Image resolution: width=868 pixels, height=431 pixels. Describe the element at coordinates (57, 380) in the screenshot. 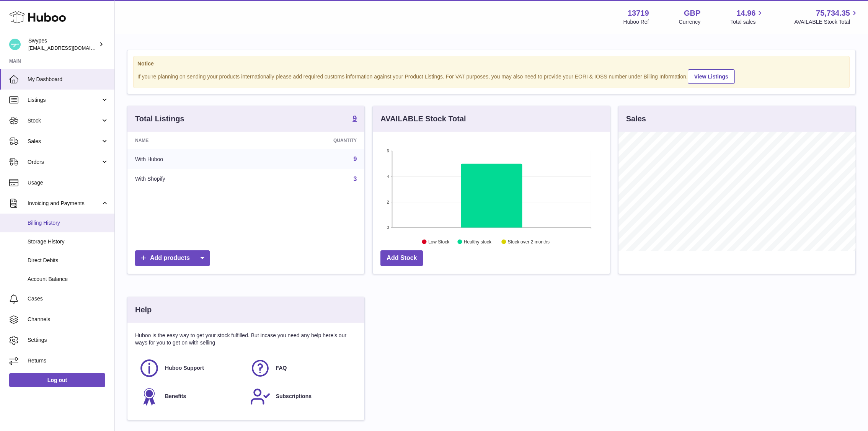

I see `a: Log out` at that location.